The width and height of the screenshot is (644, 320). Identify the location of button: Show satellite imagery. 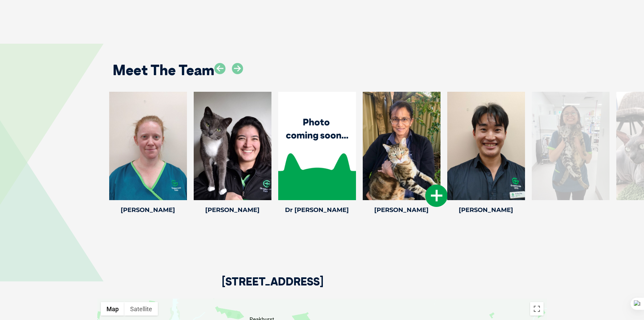
(141, 309).